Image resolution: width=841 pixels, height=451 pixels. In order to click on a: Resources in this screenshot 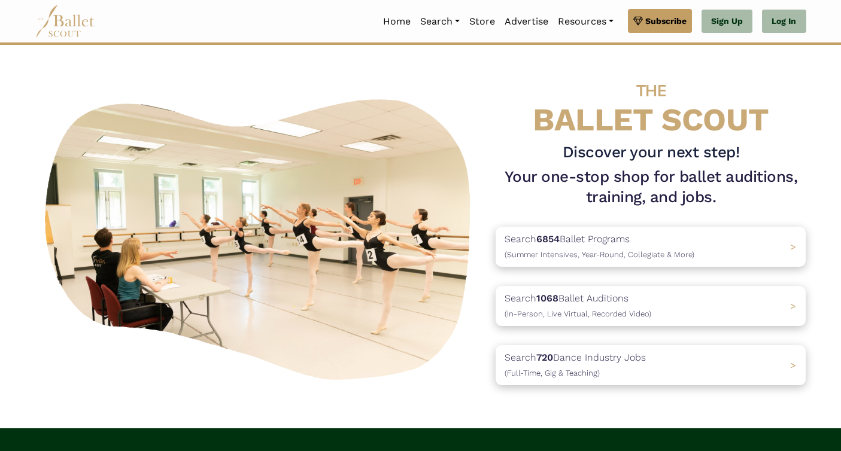, I will do `click(586, 22)`.